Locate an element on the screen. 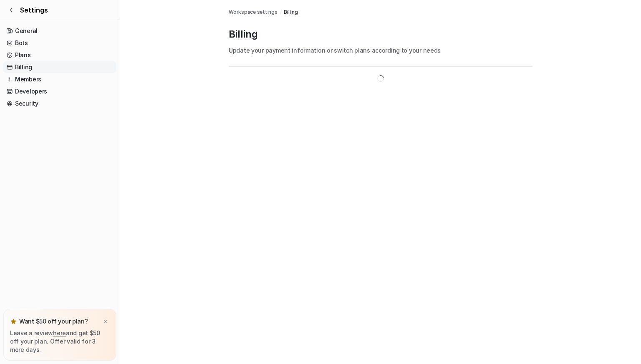 The height and width of the screenshot is (364, 641). img: x is located at coordinates (106, 321).